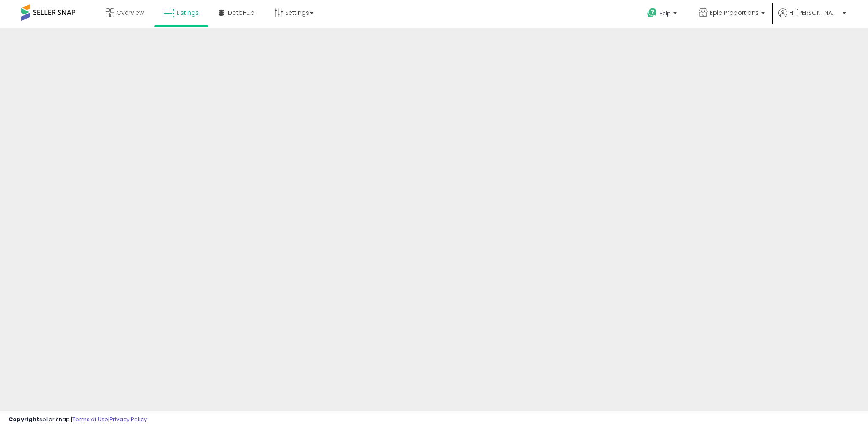 This screenshot has height=428, width=868. Describe the element at coordinates (665, 13) in the screenshot. I see `span: Help` at that location.